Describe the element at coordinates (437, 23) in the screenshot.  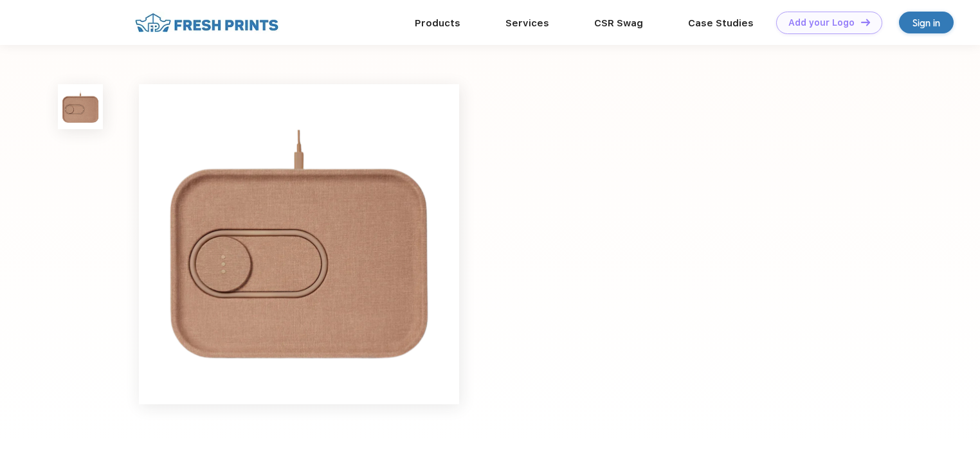
I see `a: Products` at that location.